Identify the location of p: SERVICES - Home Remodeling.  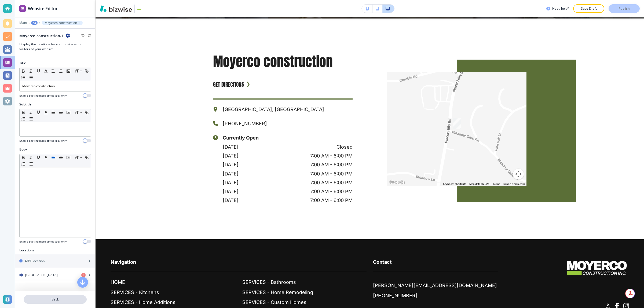
(278, 293).